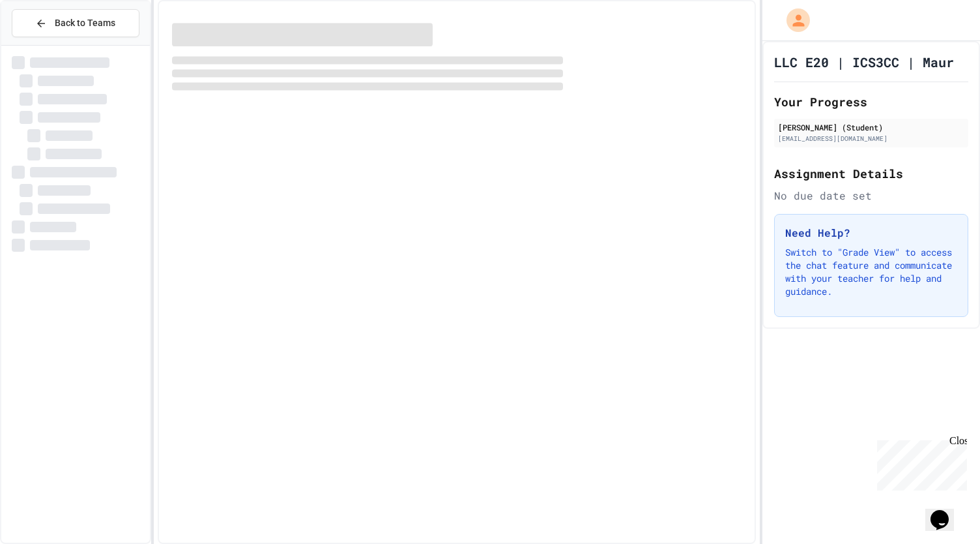 The height and width of the screenshot is (544, 980). Describe the element at coordinates (48, 44) in the screenshot. I see `div: Chat with us now!Close` at that location.